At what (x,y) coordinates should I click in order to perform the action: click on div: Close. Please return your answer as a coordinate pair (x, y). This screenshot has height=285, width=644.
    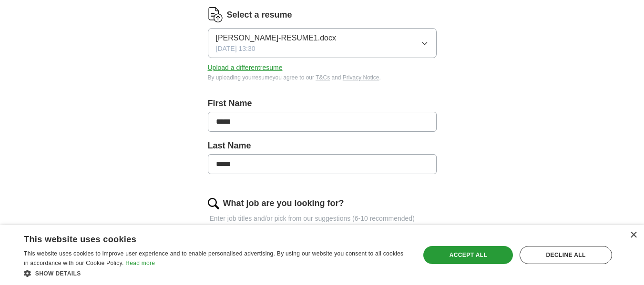
    Looking at the image, I should click on (634, 235).